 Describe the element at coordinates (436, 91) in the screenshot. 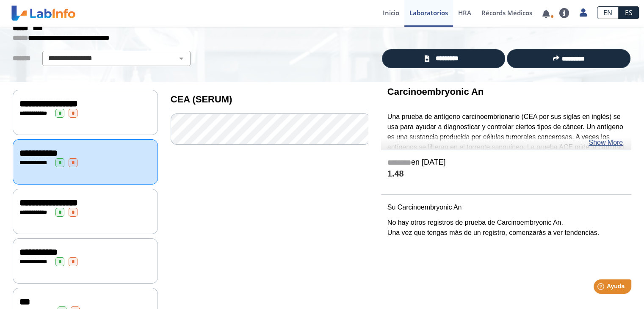

I see `b: Carcinoembryonic An` at that location.